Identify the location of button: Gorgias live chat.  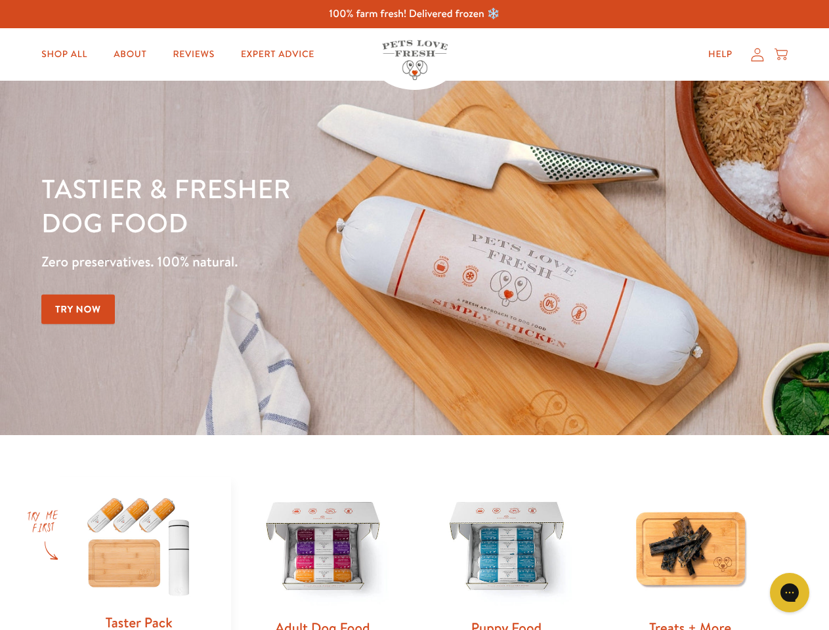
(26, 24).